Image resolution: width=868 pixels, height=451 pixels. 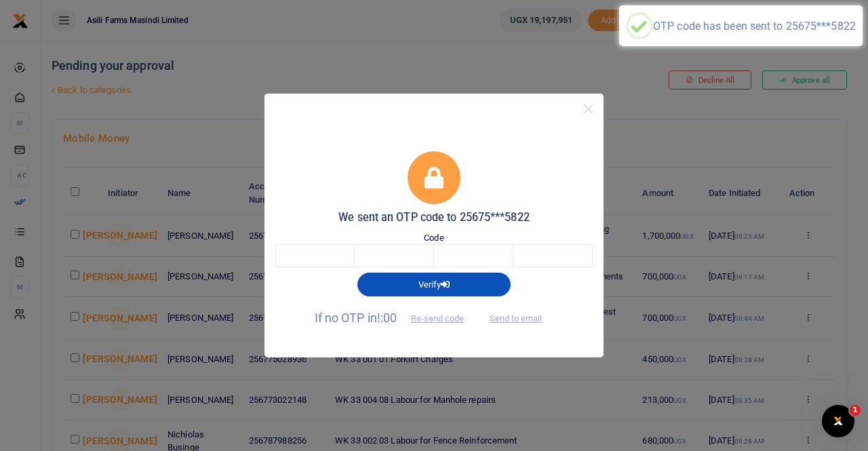 What do you see at coordinates (434, 284) in the screenshot?
I see `button: Verify` at bounding box center [434, 284].